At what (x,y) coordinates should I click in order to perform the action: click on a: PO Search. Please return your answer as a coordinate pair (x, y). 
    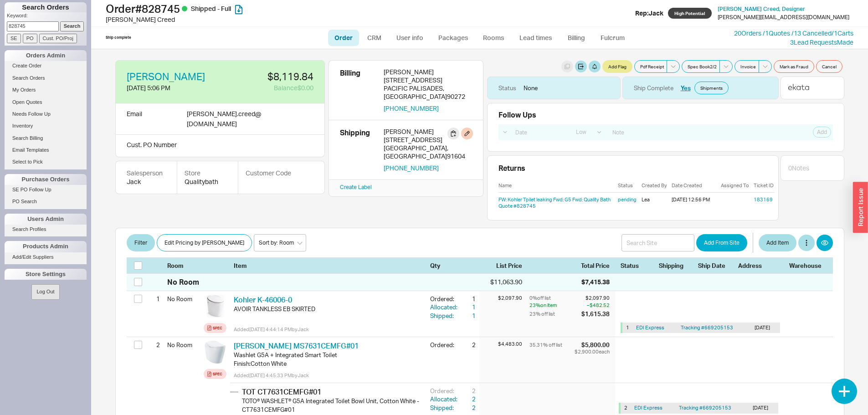
    Looking at the image, I should click on (46, 201).